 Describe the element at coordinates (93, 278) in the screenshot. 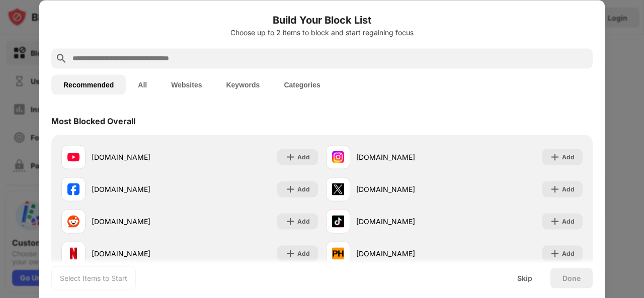

I see `div: Select Items to Start` at that location.